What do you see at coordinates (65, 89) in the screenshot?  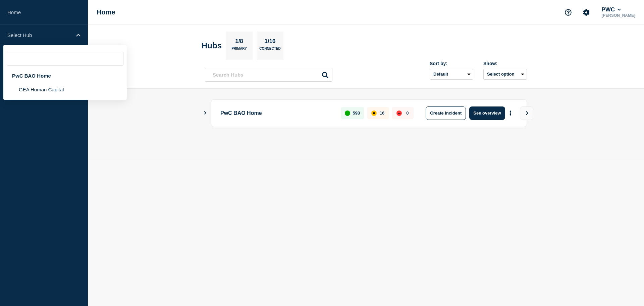 I see `li: GEA Human Capital` at bounding box center [65, 89].